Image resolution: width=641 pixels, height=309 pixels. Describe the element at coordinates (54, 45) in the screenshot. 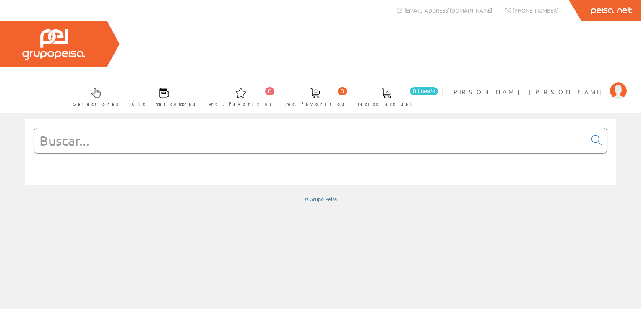

I see `img: Grupo Peisa` at that location.